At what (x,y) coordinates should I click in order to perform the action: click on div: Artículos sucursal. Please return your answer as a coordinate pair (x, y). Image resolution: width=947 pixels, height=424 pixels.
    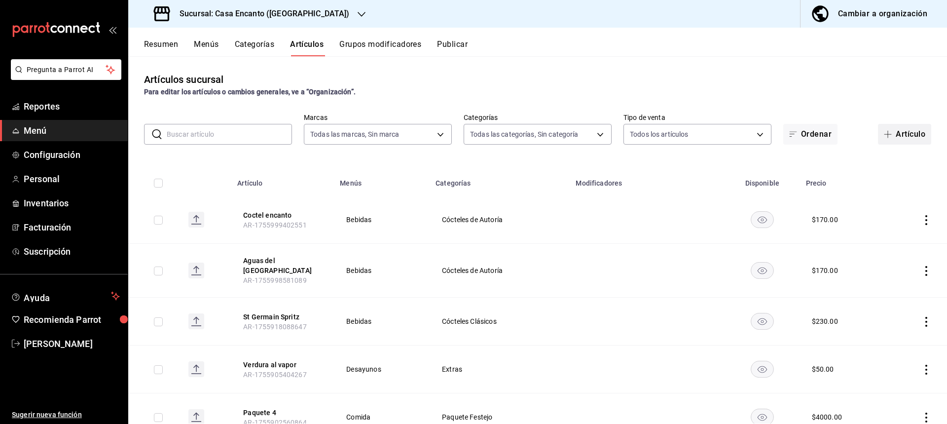
    Looking at the image, I should click on (184, 79).